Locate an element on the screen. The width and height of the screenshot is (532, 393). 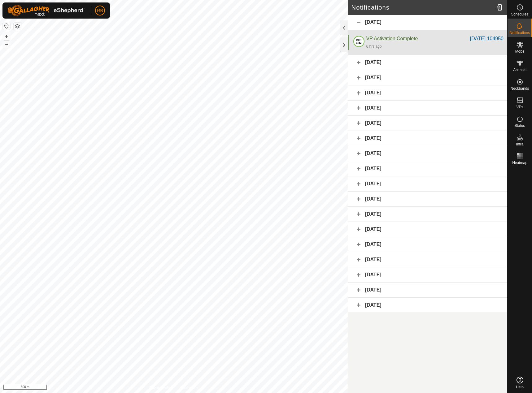
span: Animals is located at coordinates (520, 70).